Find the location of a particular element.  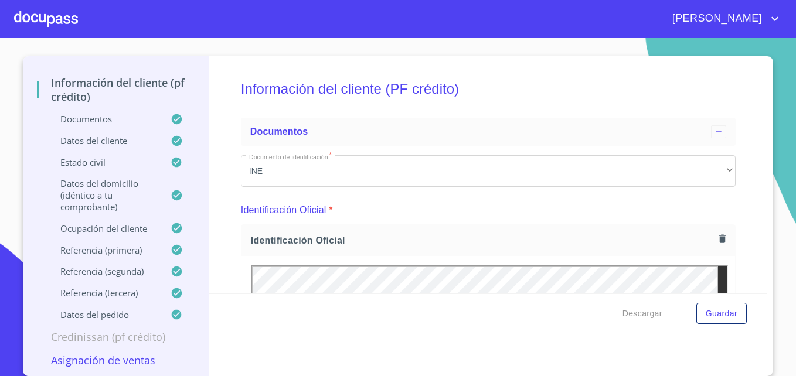

p: Credinissan (PF crédito) is located at coordinates (115, 337).